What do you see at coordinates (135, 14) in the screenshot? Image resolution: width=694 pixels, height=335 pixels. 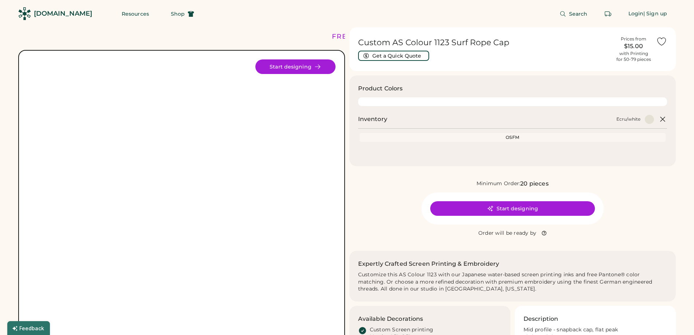 I see `button: Resources` at bounding box center [135, 14].